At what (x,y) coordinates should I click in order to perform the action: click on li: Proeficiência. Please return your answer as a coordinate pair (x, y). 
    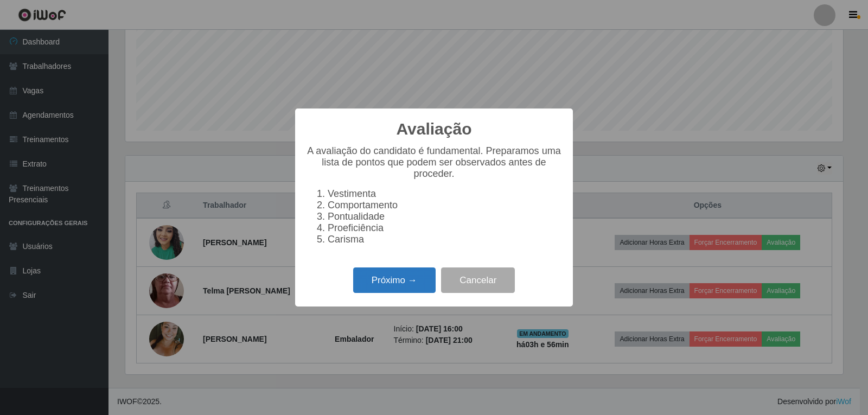
    Looking at the image, I should click on (445, 228).